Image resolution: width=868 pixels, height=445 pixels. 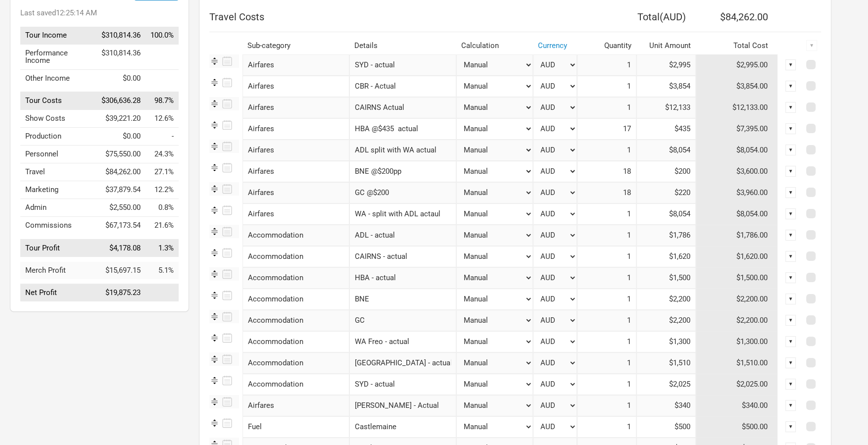 What do you see at coordinates (121, 293) in the screenshot?
I see `td: $19,875.23` at bounding box center [121, 293].